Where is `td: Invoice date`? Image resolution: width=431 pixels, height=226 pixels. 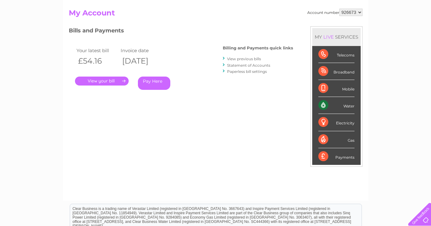 td: Invoice date is located at coordinates (141, 50).